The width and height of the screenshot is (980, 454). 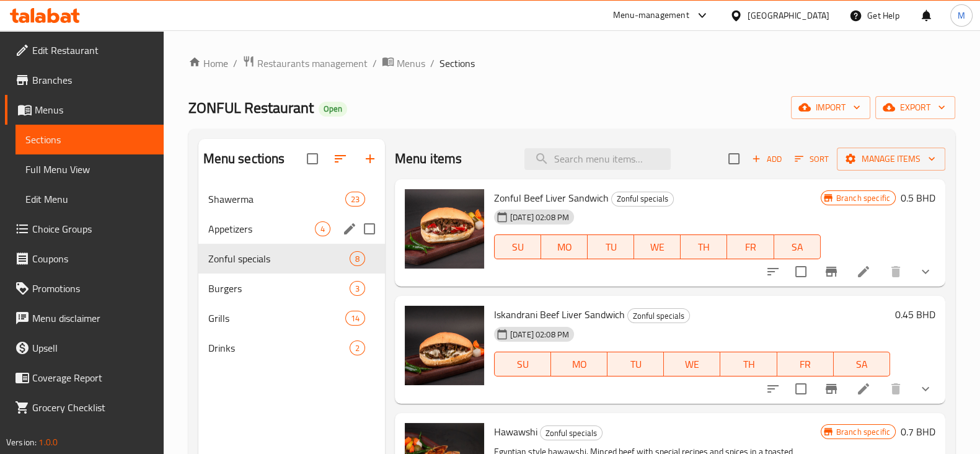 What do you see at coordinates (890, 158) in the screenshot?
I see `span: Manage items` at bounding box center [890, 158].